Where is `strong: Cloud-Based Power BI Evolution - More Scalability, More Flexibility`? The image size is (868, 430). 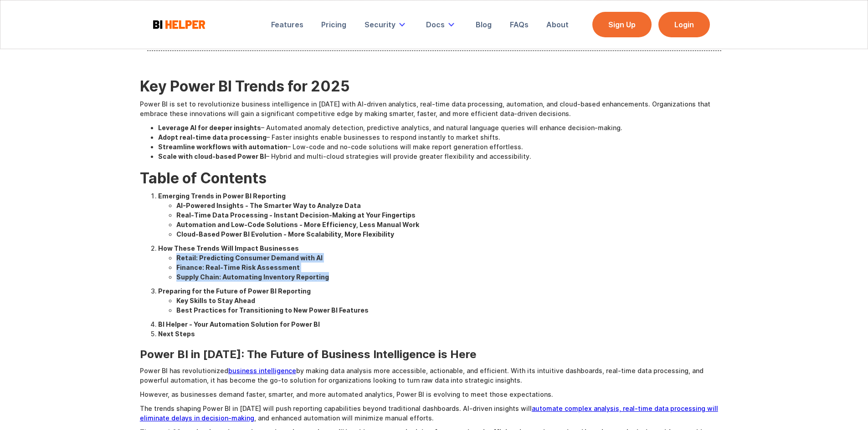 strong: Cloud-Based Power BI Evolution - More Scalability, More Flexibility is located at coordinates (285, 234).